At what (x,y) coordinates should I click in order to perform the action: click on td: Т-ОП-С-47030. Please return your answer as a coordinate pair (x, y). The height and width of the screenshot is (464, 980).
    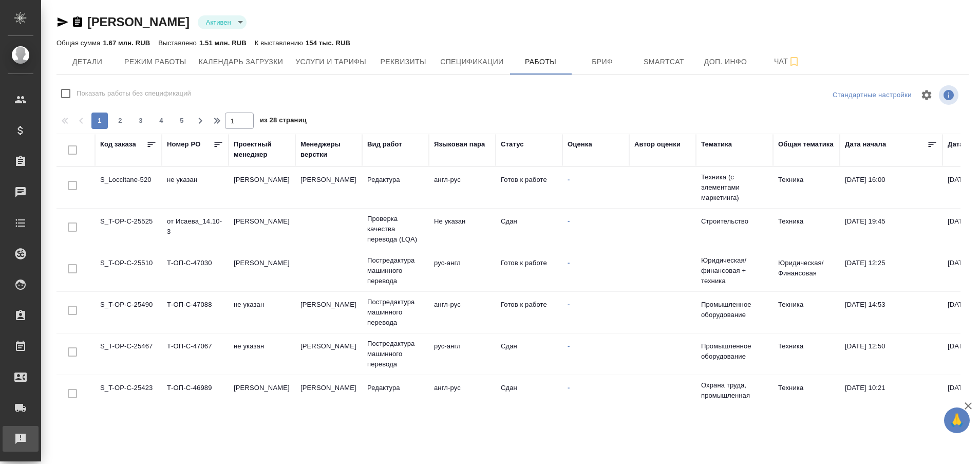
    Looking at the image, I should click on (195, 271).